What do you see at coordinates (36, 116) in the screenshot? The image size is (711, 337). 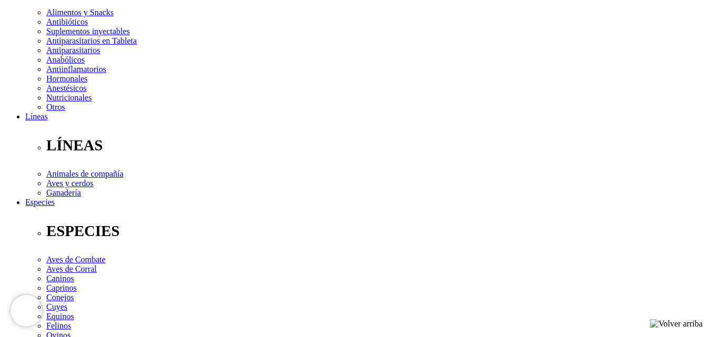 I see `a: Líneas` at bounding box center [36, 116].